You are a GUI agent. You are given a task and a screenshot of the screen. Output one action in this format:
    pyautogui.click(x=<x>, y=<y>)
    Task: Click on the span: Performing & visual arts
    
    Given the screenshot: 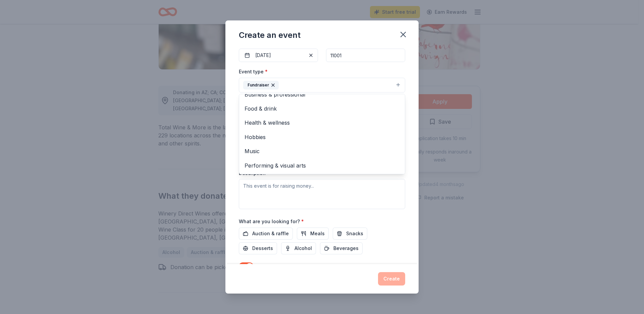 What is the action you would take?
    pyautogui.click(x=322, y=165)
    